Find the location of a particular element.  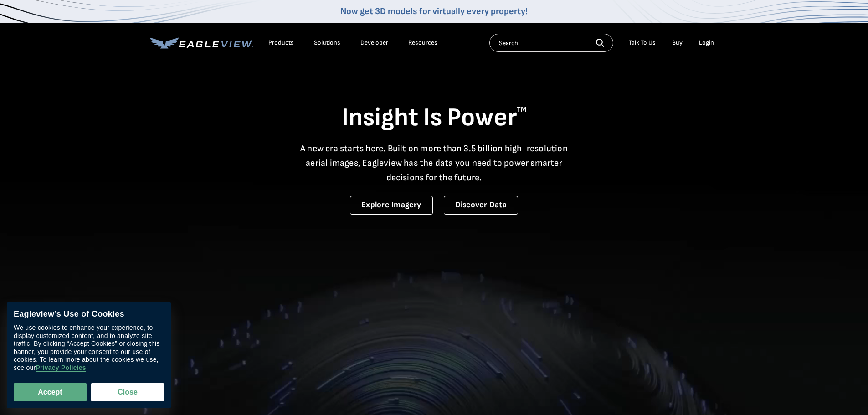

a: Buy is located at coordinates (677, 43).